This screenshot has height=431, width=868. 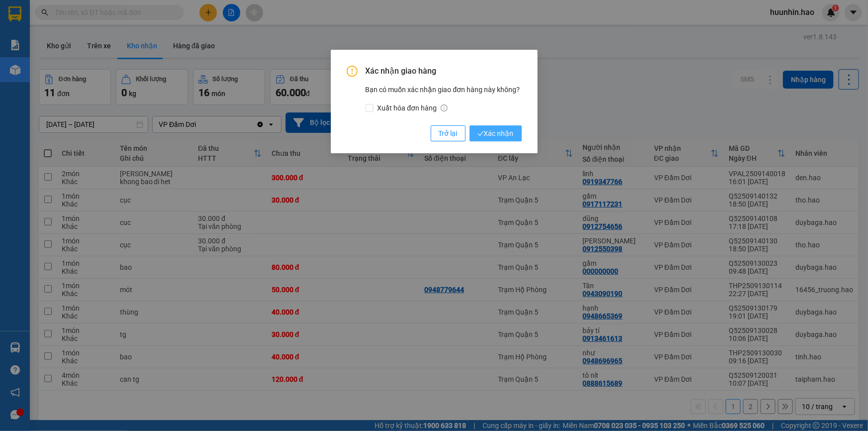 What do you see at coordinates (444, 99) in the screenshot?
I see `div: Bạn có muốn xác nhận giao đơn hàng này không?` at bounding box center [444, 99].